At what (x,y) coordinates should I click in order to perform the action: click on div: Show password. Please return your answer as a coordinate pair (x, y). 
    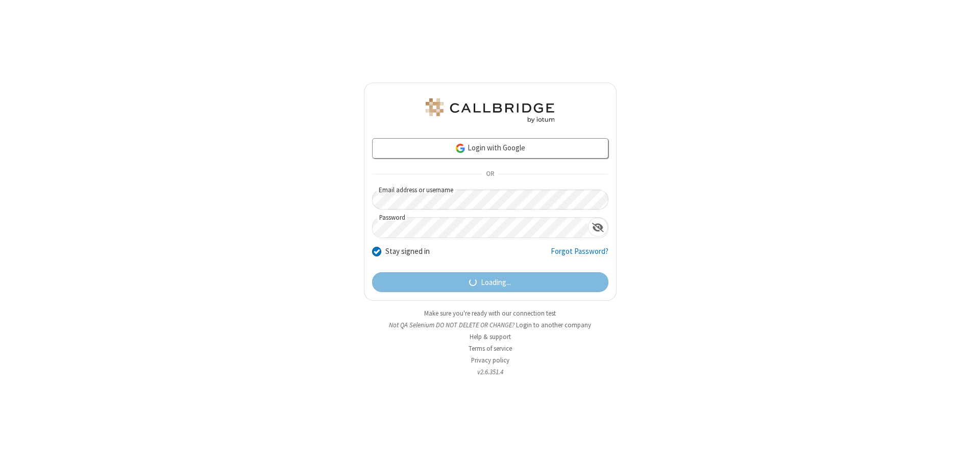
    Looking at the image, I should click on (598, 227).